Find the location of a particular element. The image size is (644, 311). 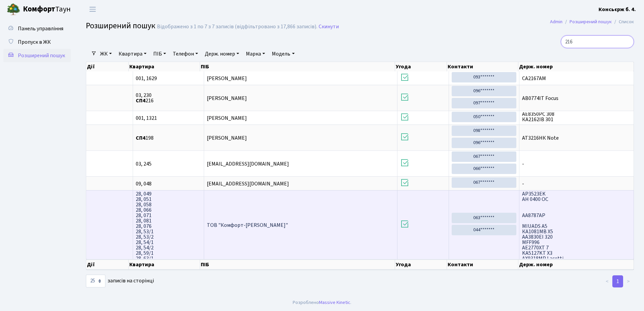

span: АТ3216НК Note is located at coordinates (576, 138).